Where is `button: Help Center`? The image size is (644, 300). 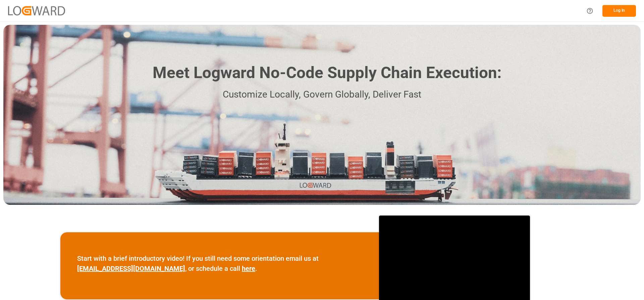 button: Help Center is located at coordinates (590, 11).